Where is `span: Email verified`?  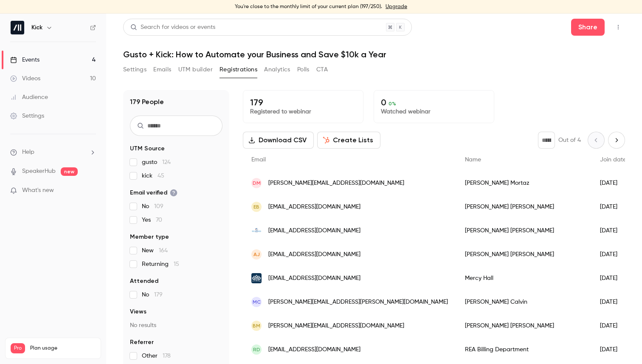
span: Email verified is located at coordinates (154, 193).